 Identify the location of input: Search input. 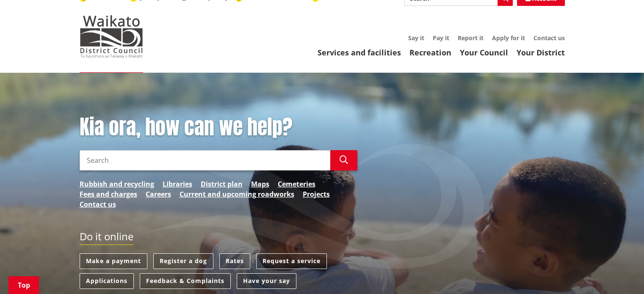
(205, 160).